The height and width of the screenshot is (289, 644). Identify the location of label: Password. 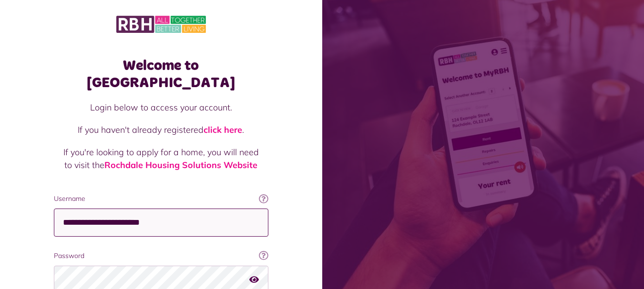
(161, 256).